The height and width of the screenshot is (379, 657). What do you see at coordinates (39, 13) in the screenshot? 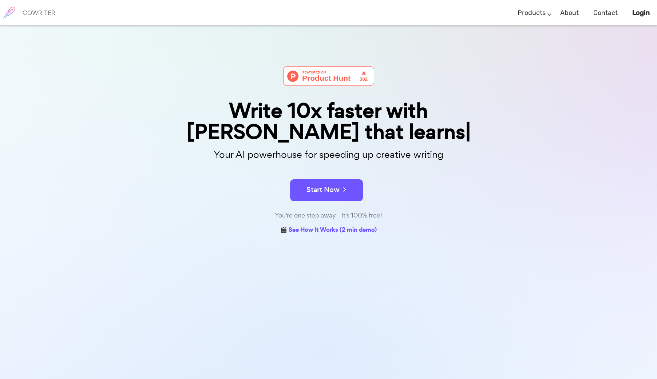
I see `h6: COWRITER` at bounding box center [39, 13].